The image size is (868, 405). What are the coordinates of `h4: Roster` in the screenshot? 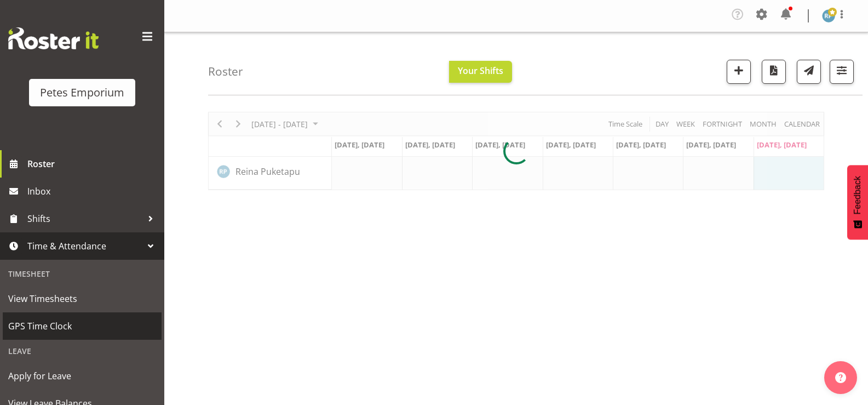 It's located at (226, 72).